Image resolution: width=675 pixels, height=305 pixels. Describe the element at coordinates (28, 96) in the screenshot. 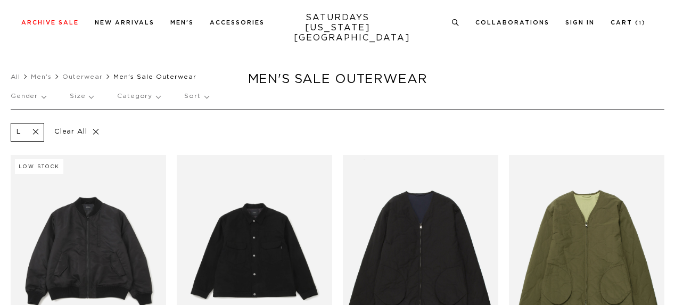

I see `p: Gender` at that location.